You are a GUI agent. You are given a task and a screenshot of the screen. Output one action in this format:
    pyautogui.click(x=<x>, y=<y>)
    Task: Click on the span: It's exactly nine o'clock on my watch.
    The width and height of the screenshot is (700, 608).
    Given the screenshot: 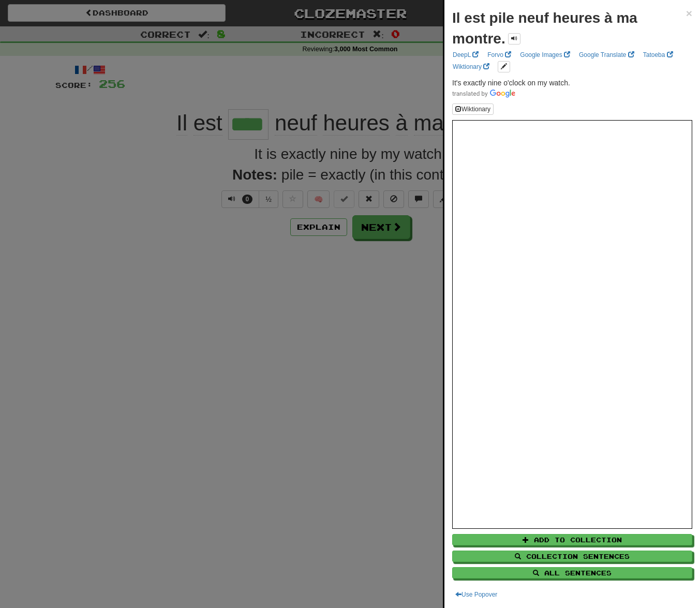 What is the action you would take?
    pyautogui.click(x=512, y=83)
    